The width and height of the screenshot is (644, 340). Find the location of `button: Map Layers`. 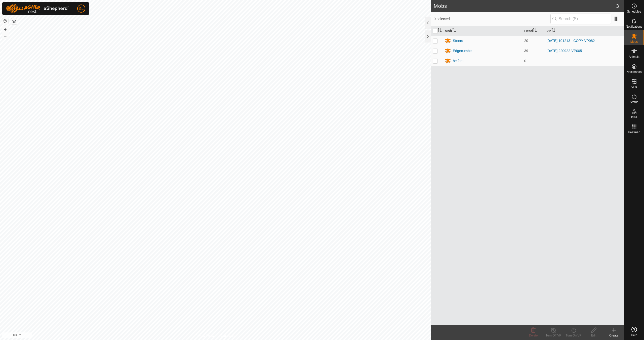

button: Map Layers is located at coordinates (14, 22).